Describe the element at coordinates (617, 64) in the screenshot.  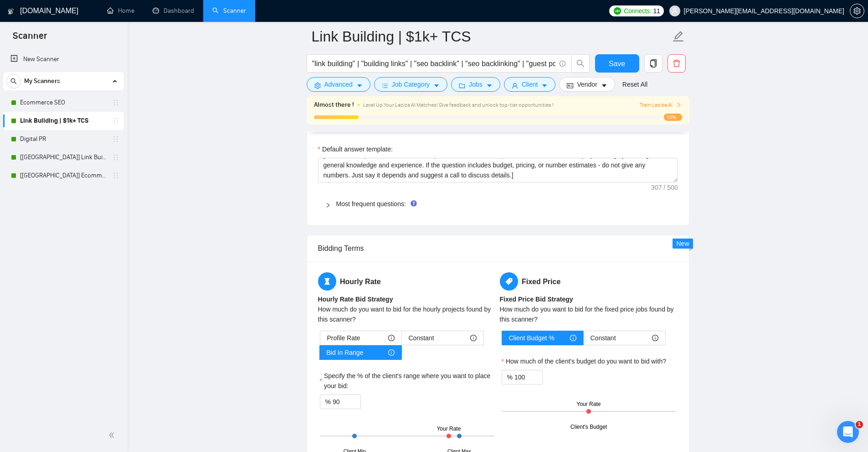
I see `button: Save` at that location.